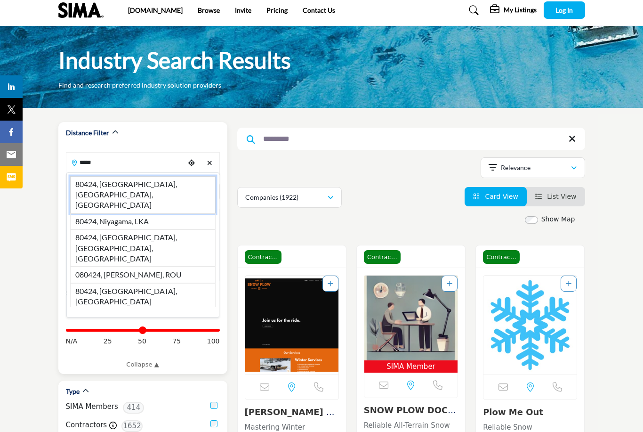  What do you see at coordinates (142, 341) in the screenshot?
I see `span: 50` at bounding box center [142, 341].